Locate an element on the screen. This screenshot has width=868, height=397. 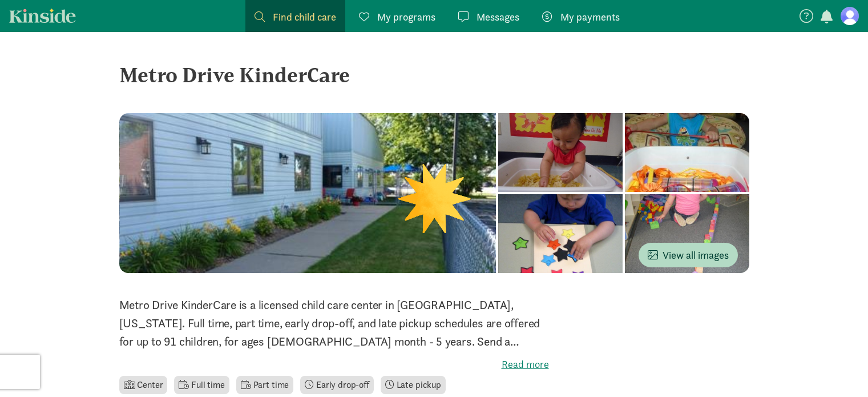
div: Metro Drive KinderCare is located at coordinates (434, 75).